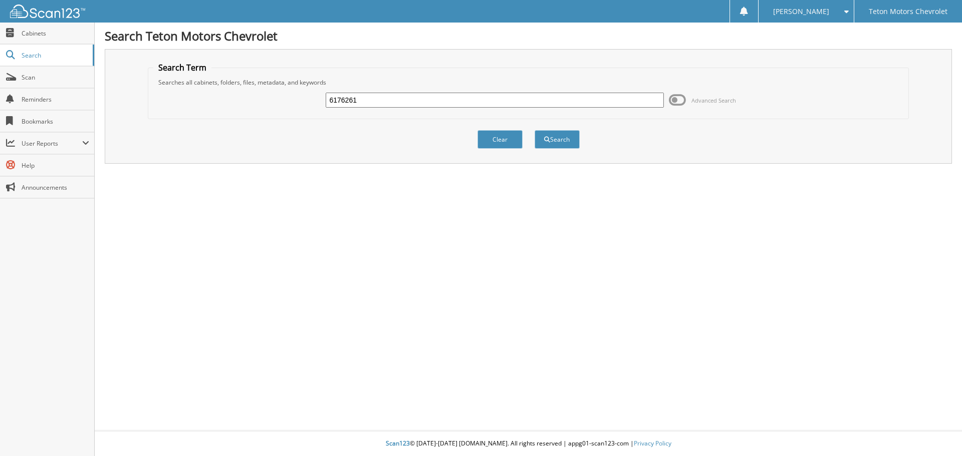 The width and height of the screenshot is (962, 456). I want to click on span: Help, so click(55, 165).